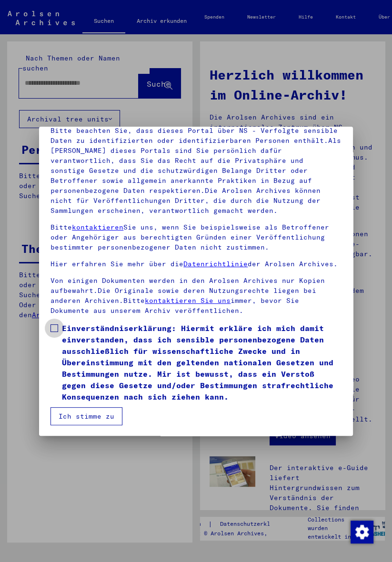 The image size is (392, 562). Describe the element at coordinates (362, 532) in the screenshot. I see `img: Zustimmung ändern` at that location.